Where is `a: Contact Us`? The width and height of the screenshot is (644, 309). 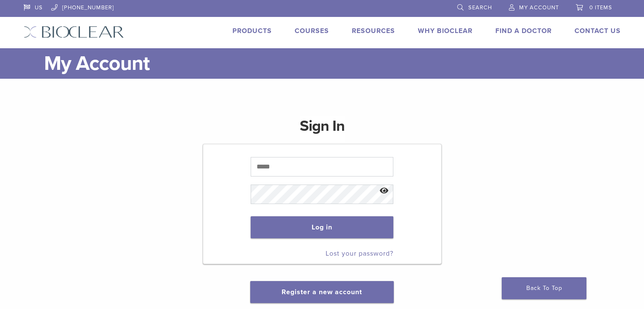
a: Contact Us is located at coordinates (598, 31).